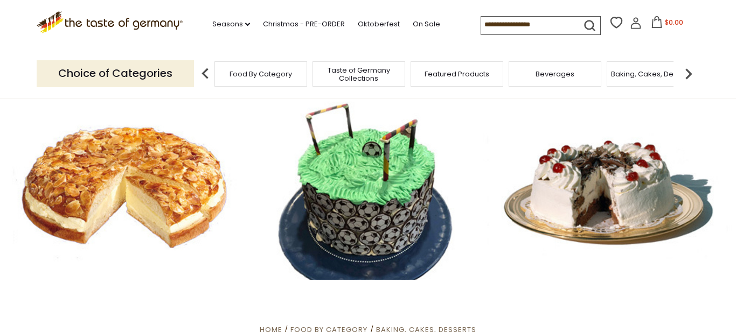 The image size is (736, 332). I want to click on span: $0.00, so click(674, 22).